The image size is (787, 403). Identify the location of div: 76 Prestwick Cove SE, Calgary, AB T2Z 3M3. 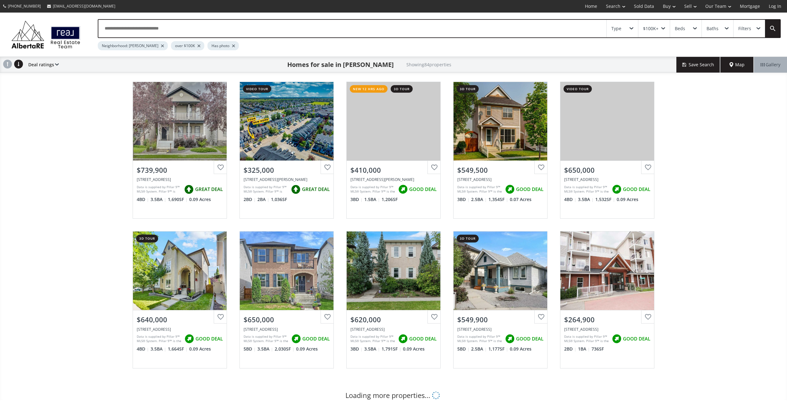
(500, 329).